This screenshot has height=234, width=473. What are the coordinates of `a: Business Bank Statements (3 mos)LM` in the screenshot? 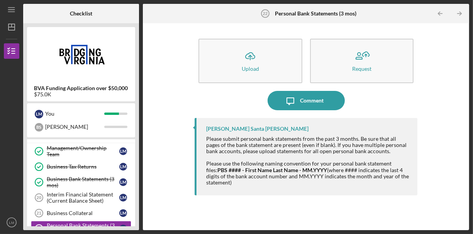 It's located at (81, 182).